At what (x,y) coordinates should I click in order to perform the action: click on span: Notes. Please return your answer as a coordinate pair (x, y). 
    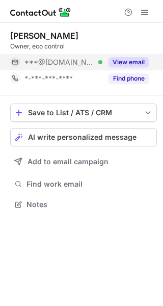
    Looking at the image, I should click on (90, 204).